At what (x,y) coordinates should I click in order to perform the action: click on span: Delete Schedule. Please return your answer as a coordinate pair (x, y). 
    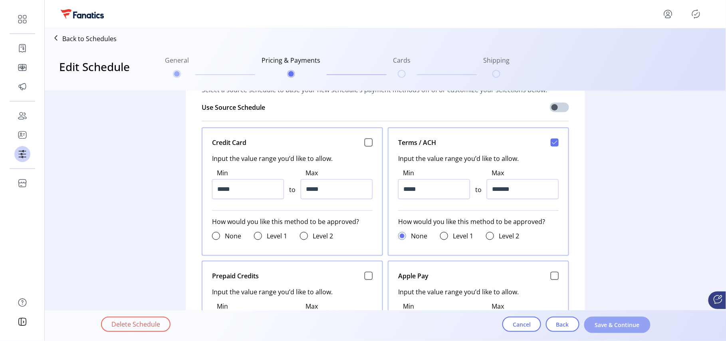
    Looking at the image, I should click on (136, 324).